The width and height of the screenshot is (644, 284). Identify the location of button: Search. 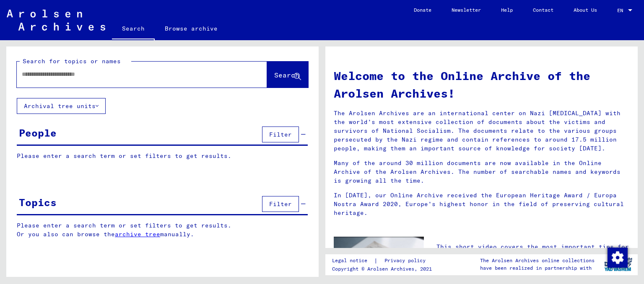
(288, 75).